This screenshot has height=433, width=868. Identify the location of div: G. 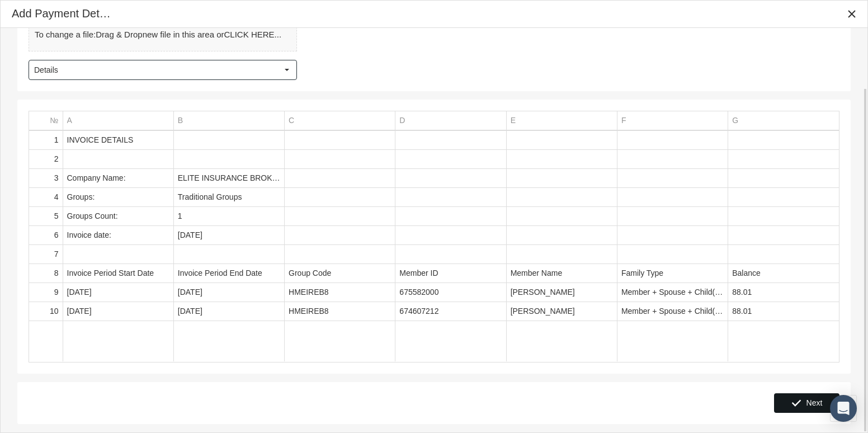
(735, 120).